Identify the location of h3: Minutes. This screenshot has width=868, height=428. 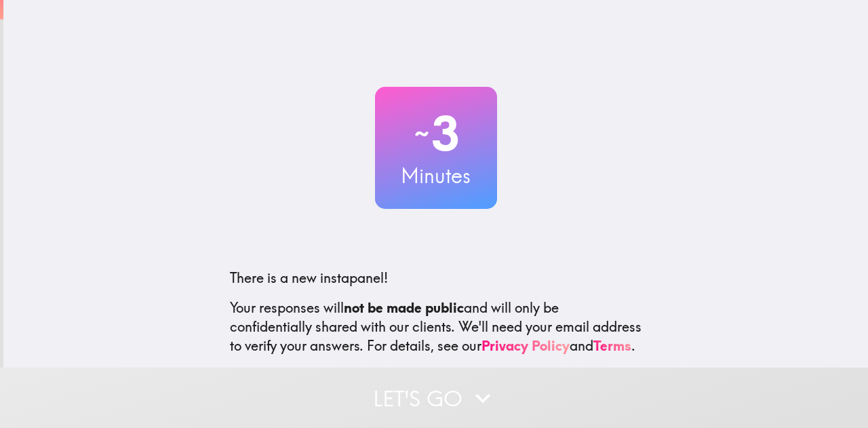
(436, 176).